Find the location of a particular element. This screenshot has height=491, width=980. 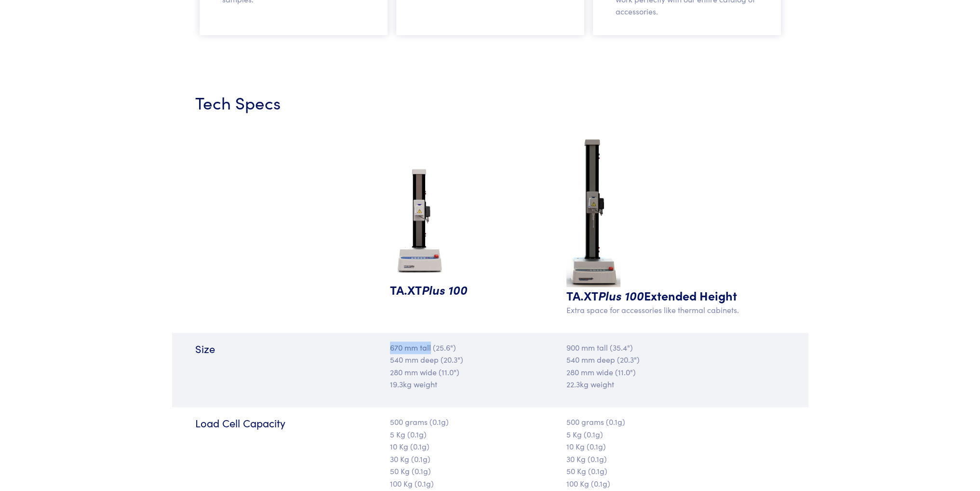

h6: Load Cell Capacity is located at coordinates (287, 423).